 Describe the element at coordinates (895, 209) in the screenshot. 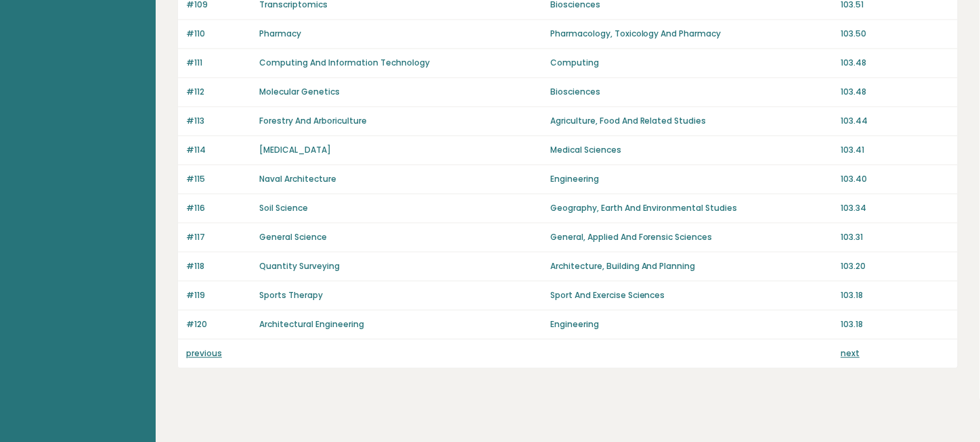

I see `p: 103.34` at that location.